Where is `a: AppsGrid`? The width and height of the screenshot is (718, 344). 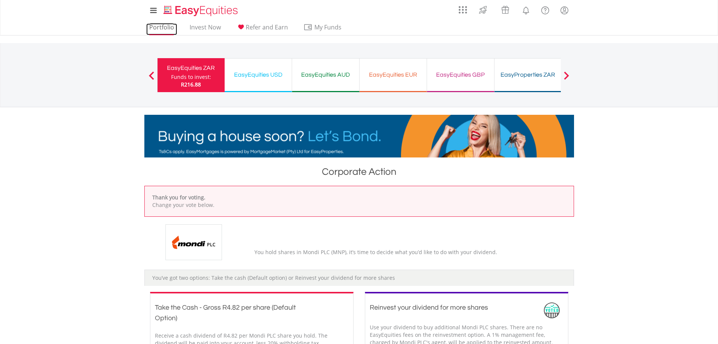
a: AppsGrid is located at coordinates (463, 8).